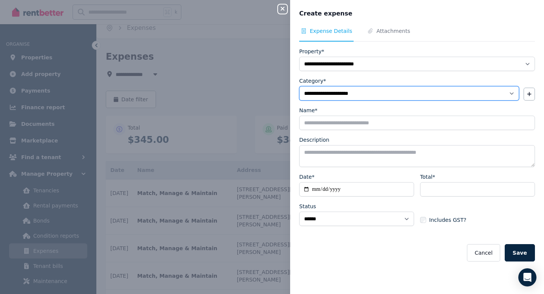 The width and height of the screenshot is (544, 294). I want to click on button: Cancel, so click(484, 253).